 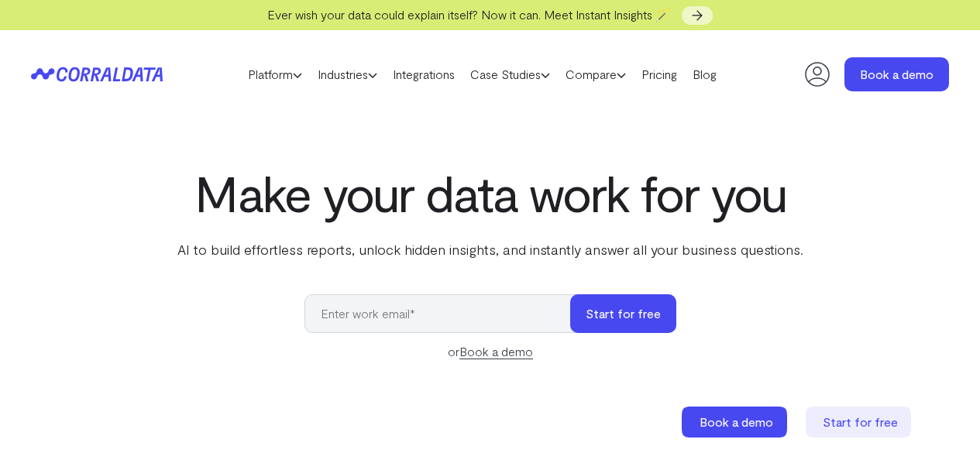 I want to click on a: Case Studies, so click(x=510, y=74).